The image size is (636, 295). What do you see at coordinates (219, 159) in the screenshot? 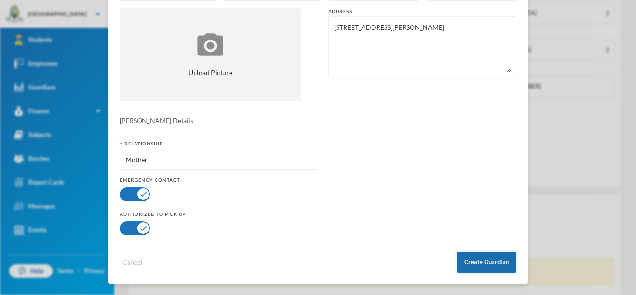
I see `input: eg: Mother, Father, Uncle, Aunt` at bounding box center [219, 159].